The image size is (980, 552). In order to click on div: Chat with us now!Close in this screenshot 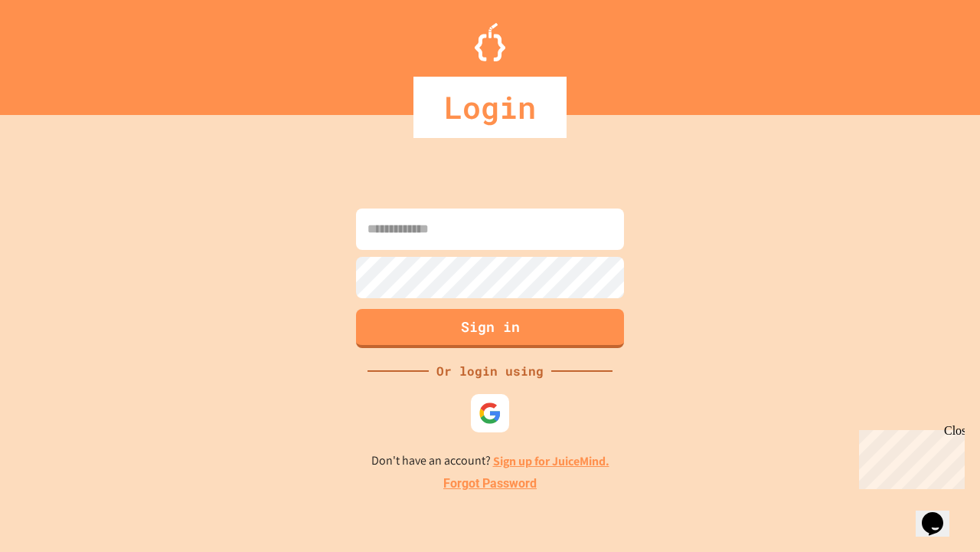, I will do `click(56, 51)`.